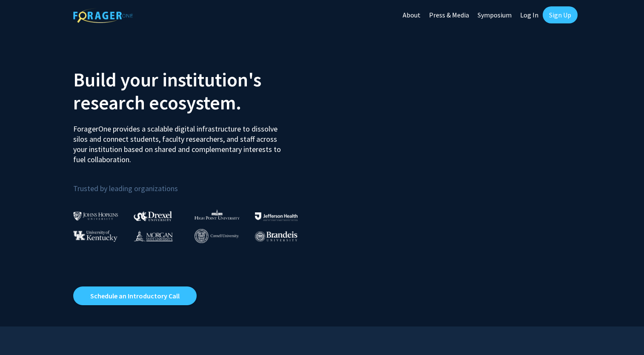 The width and height of the screenshot is (644, 355). Describe the element at coordinates (153, 236) in the screenshot. I see `img: Morgan State University` at that location.